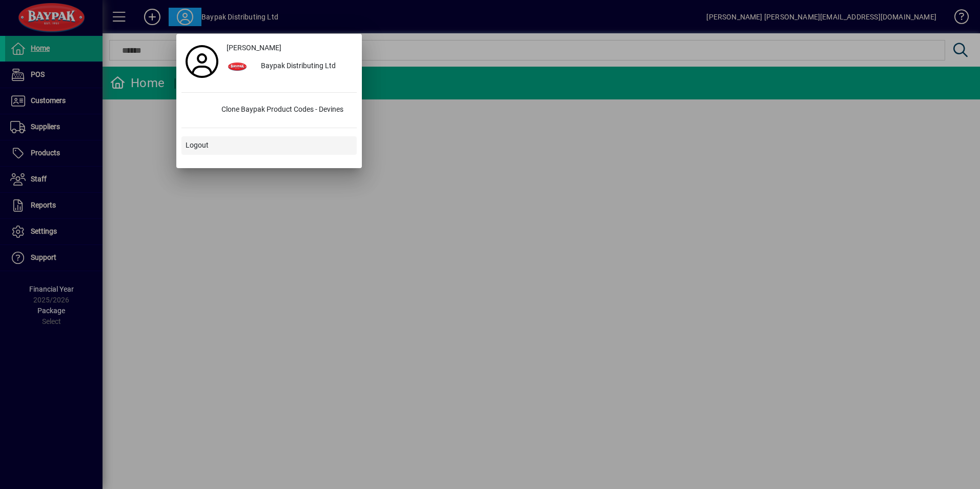 This screenshot has width=980, height=489. I want to click on div: Clone Baypak Product Codes - Devines, so click(285, 111).